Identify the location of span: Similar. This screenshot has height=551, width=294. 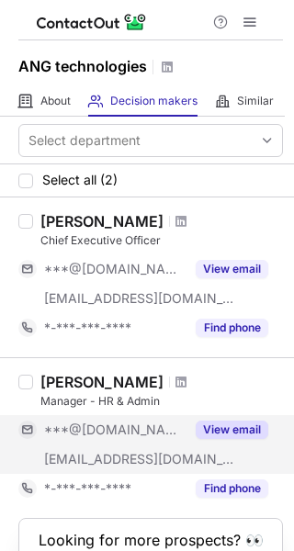
(255, 101).